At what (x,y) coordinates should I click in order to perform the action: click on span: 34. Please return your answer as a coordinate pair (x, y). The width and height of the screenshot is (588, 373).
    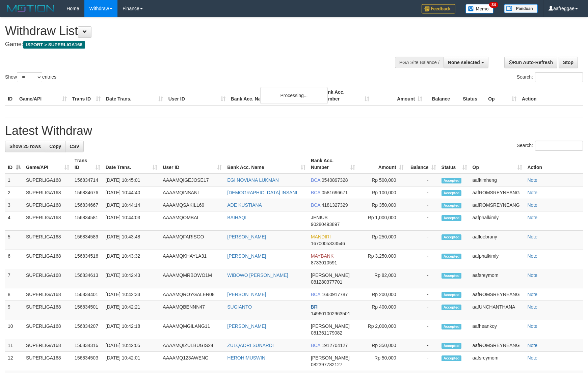
    Looking at the image, I should click on (494, 5).